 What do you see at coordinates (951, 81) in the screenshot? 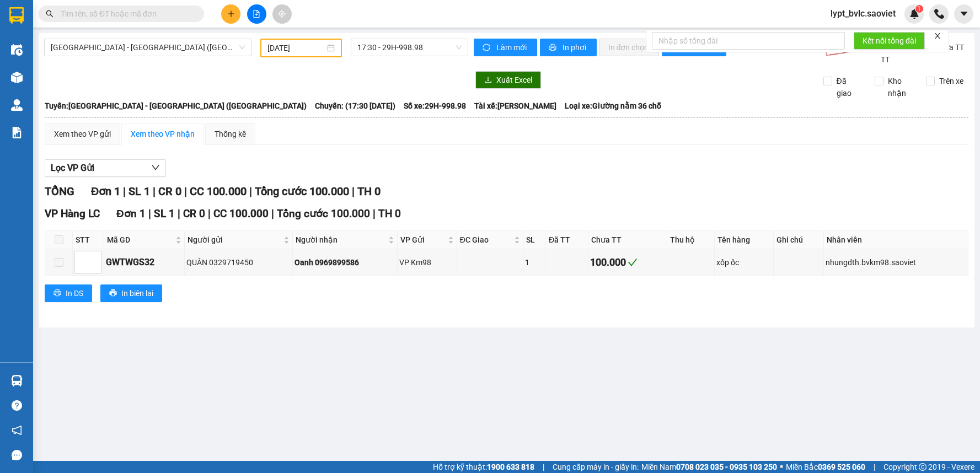
I see `span: Trên xe` at bounding box center [951, 81].